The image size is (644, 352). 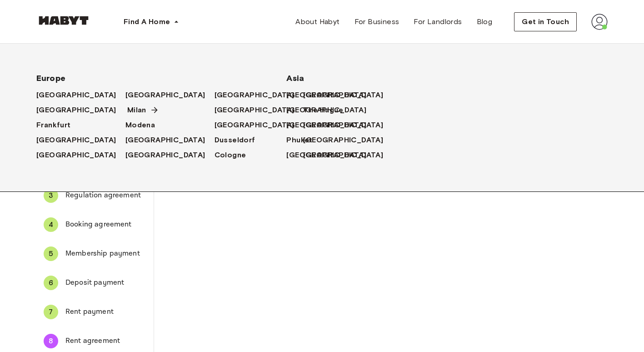 What do you see at coordinates (322, 78) in the screenshot?
I see `span: Asia` at bounding box center [322, 78].